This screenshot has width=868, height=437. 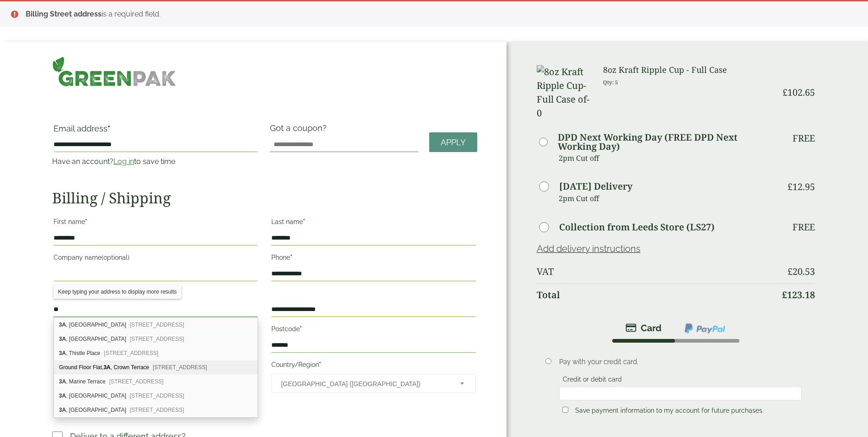 I want to click on small: Qty: 5, so click(x=610, y=82).